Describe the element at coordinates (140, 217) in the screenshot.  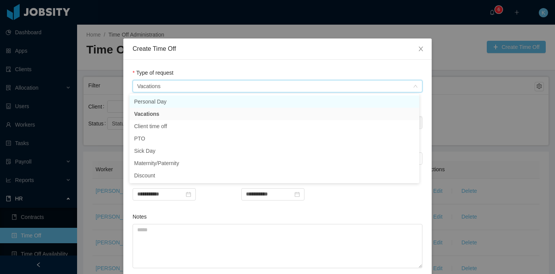
I see `label: Notes` at that location.